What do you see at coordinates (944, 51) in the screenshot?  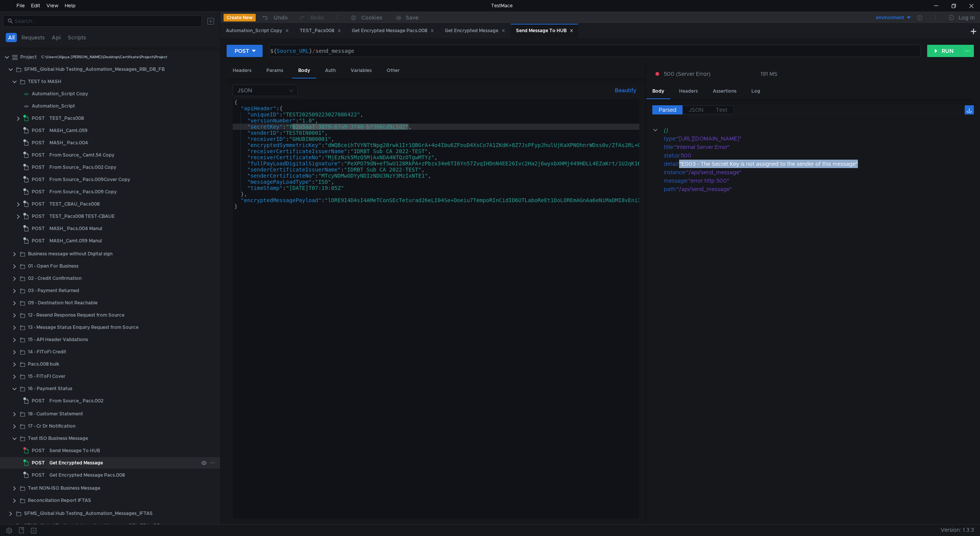 I see `button: RUN` at bounding box center [944, 51].